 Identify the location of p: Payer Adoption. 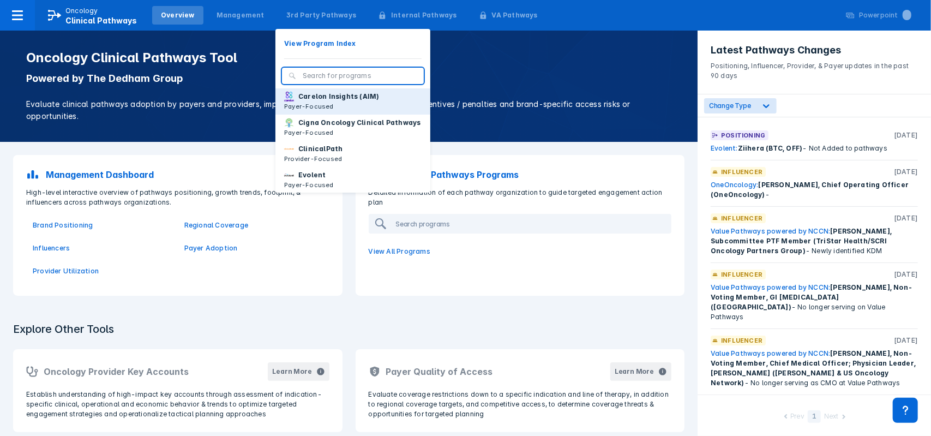
(254, 248).